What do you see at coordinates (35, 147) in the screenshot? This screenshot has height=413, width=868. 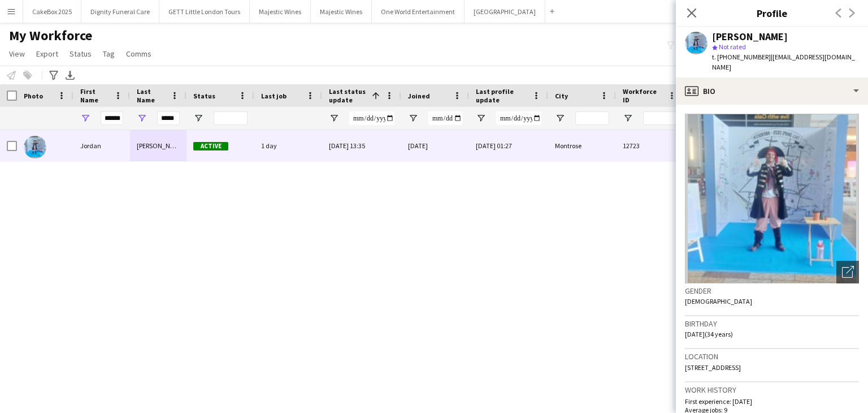 I see `img: Jordan Bruce` at bounding box center [35, 147].